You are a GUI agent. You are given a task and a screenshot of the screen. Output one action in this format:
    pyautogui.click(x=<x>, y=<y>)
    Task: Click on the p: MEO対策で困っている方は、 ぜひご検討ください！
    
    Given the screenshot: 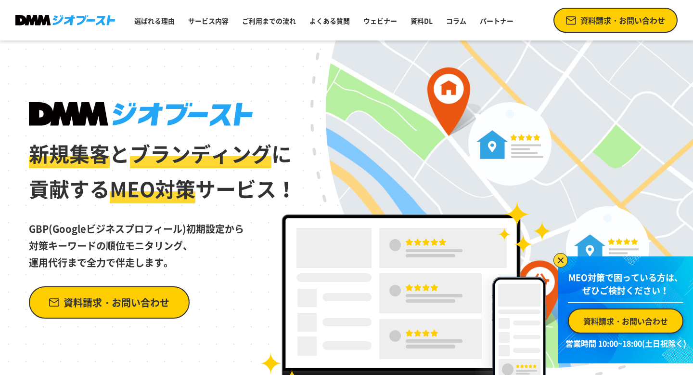 What is the action you would take?
    pyautogui.click(x=626, y=287)
    